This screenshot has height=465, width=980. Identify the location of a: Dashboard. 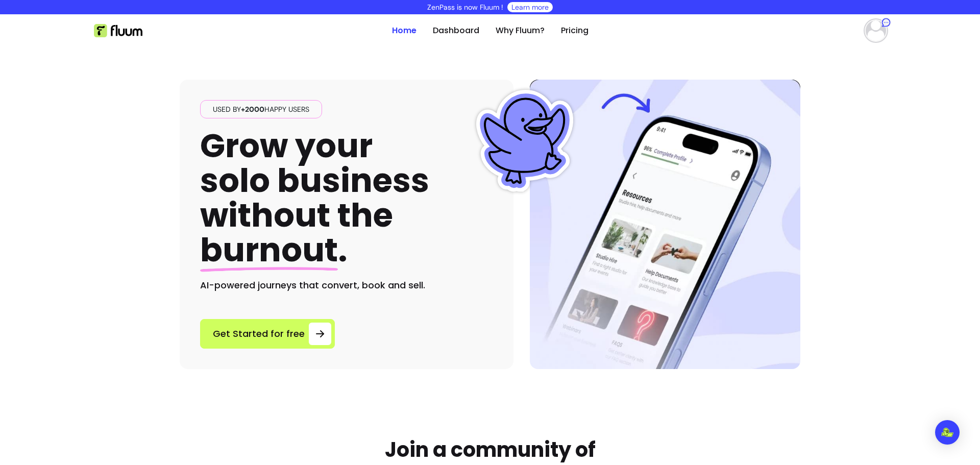
(456, 31).